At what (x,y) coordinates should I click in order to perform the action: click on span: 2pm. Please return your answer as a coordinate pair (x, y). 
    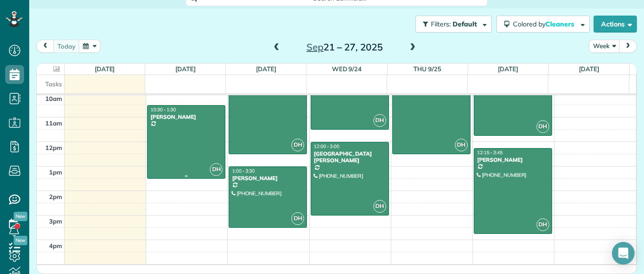
    Looking at the image, I should click on (56, 197).